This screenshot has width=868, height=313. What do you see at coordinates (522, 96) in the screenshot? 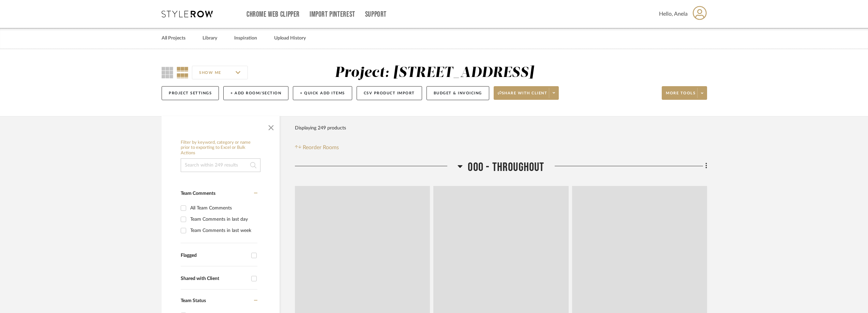
I see `span: Share with client` at bounding box center [522, 96].